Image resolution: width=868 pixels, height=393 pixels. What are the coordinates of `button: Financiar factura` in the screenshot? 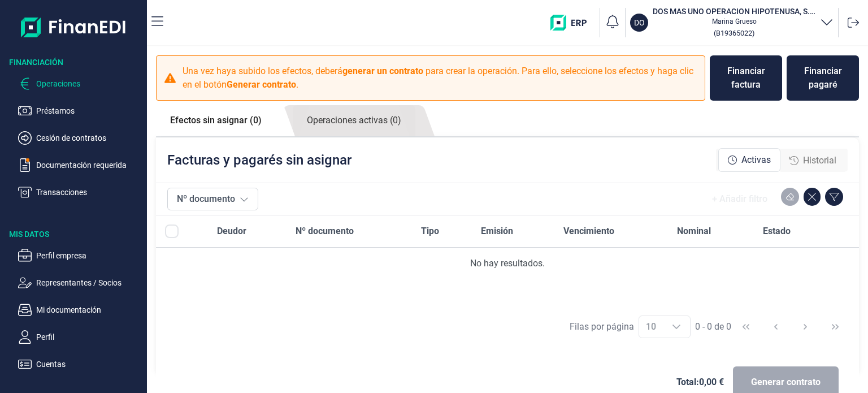 It's located at (746, 78).